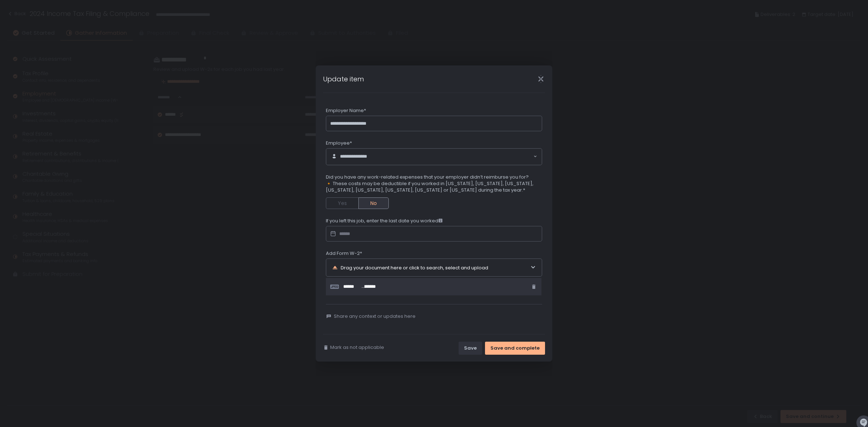 The height and width of the screenshot is (427, 868). What do you see at coordinates (454, 156) in the screenshot?
I see `input: Search for option` at bounding box center [454, 156].